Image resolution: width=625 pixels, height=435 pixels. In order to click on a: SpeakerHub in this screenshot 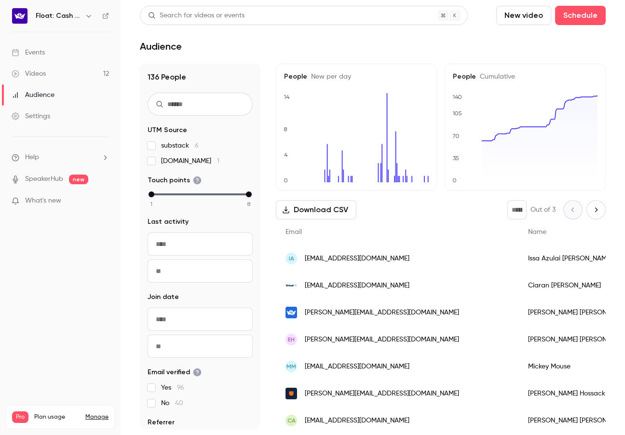, I will do `click(44, 179)`.